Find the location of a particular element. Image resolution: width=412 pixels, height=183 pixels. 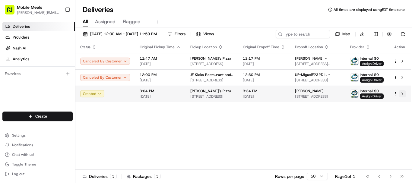

button: Filters is located at coordinates (177, 34).